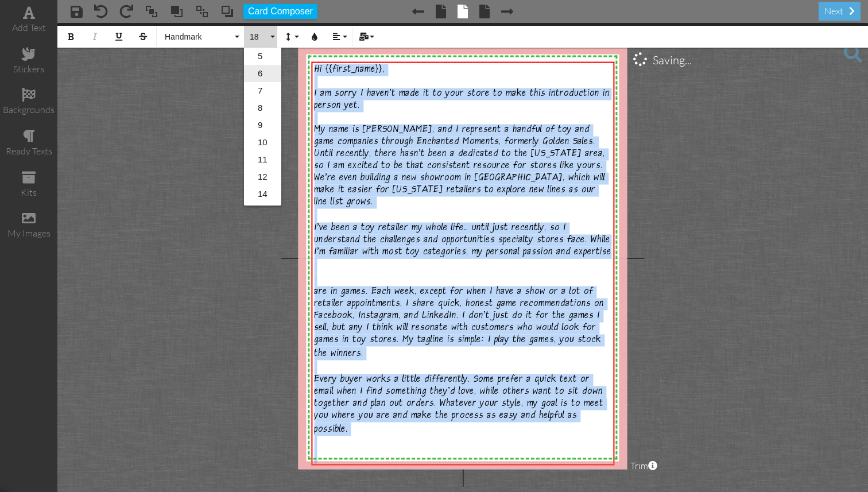 The width and height of the screenshot is (868, 492). I want to click on button: 18, so click(261, 37).